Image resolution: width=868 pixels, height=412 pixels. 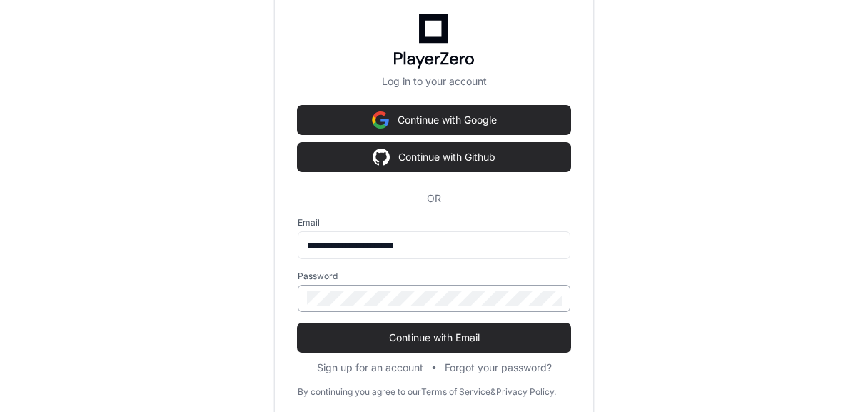 What do you see at coordinates (434, 337) in the screenshot?
I see `button: Continue with Email` at bounding box center [434, 337].